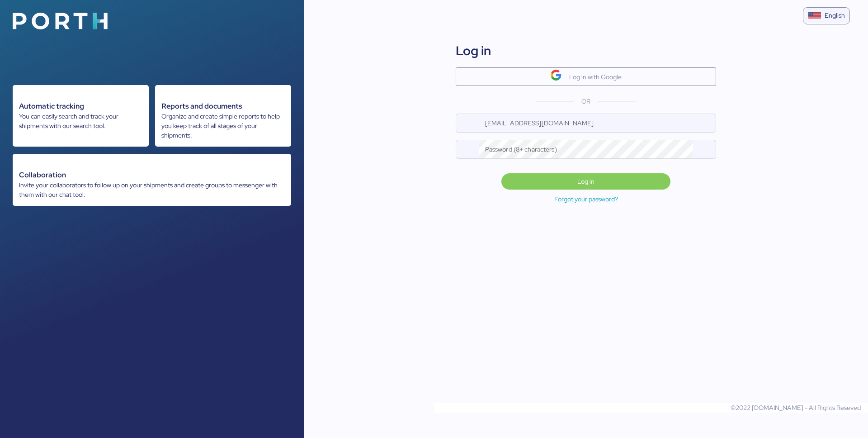  Describe the element at coordinates (586, 149) in the screenshot. I see `input: Password (8+ characters)` at that location.